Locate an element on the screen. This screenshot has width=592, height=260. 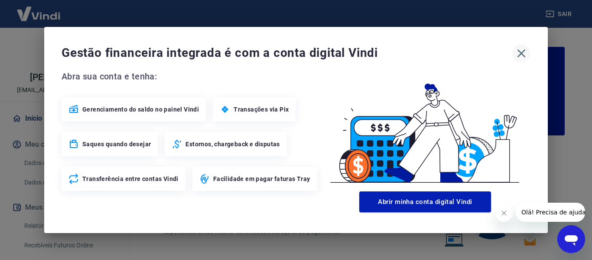
span: Saques quando desejar is located at coordinates (117, 144).